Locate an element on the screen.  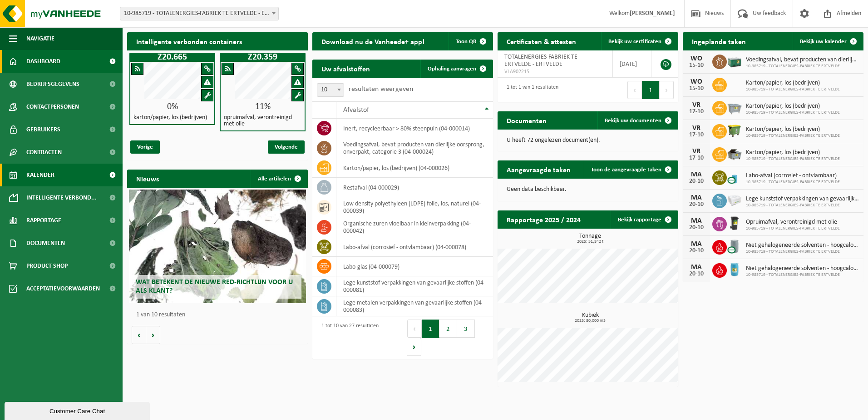
span: Vorige is located at coordinates (145, 147).